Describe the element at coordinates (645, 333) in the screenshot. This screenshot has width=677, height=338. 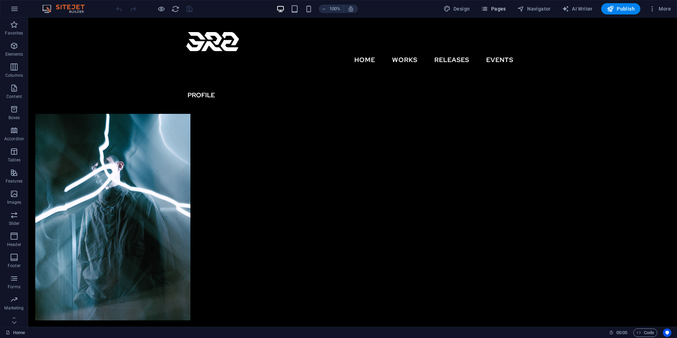
I see `button: Code` at that location.